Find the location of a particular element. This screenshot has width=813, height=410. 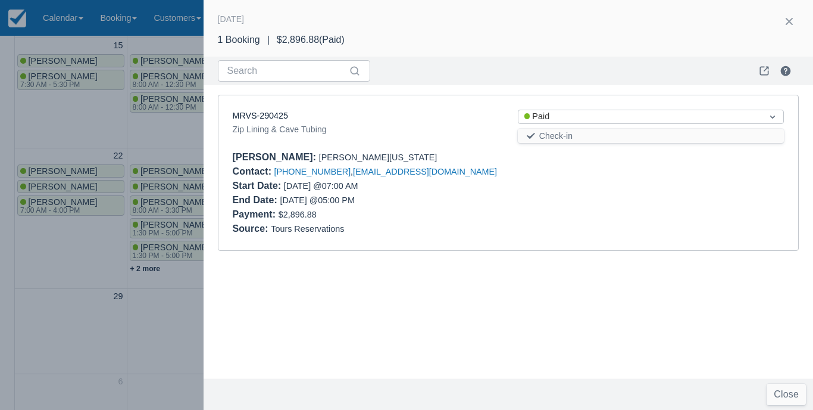

button: Check-in is located at coordinates (651, 136).